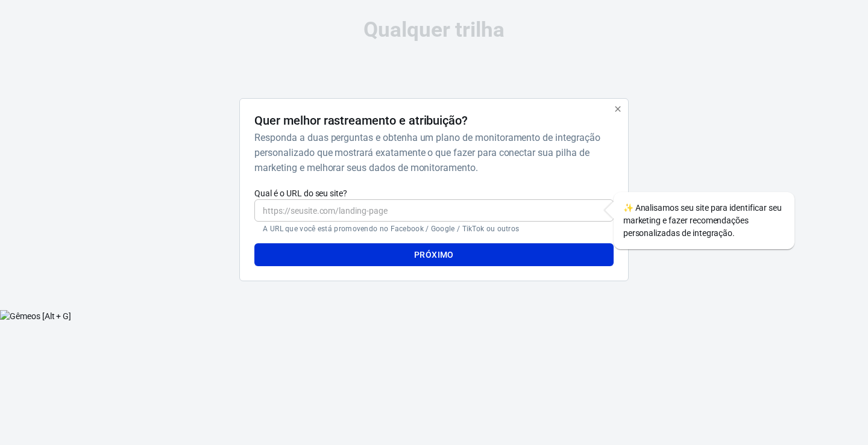  Describe the element at coordinates (433, 210) in the screenshot. I see `input: https://seusite.com/landing-page` at that location.